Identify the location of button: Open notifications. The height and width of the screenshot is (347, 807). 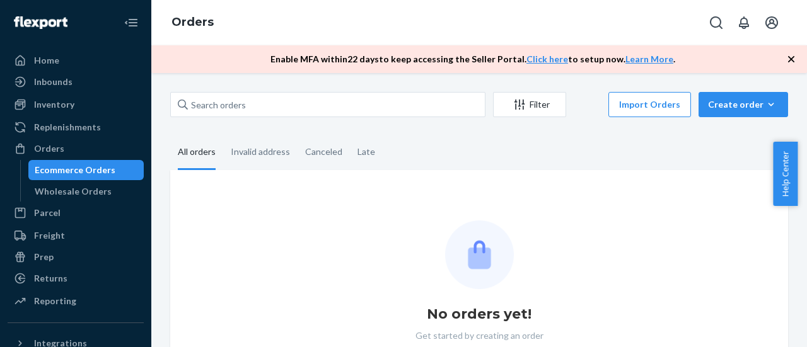
(744, 23).